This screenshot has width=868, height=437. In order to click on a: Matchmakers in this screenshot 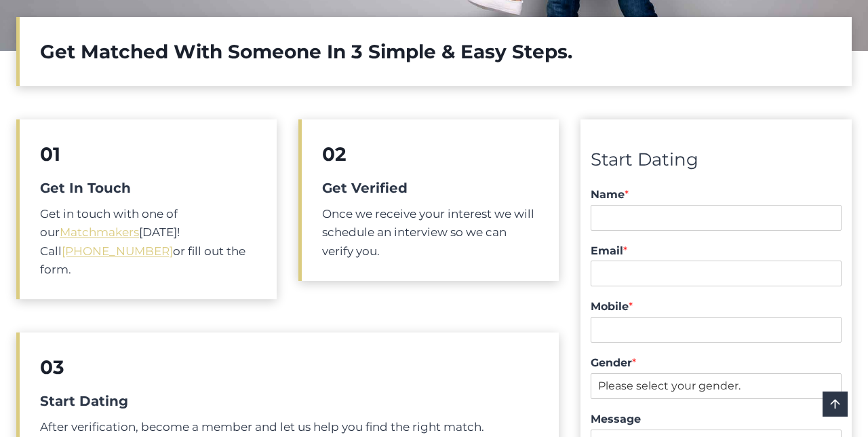, I will do `click(99, 232)`.